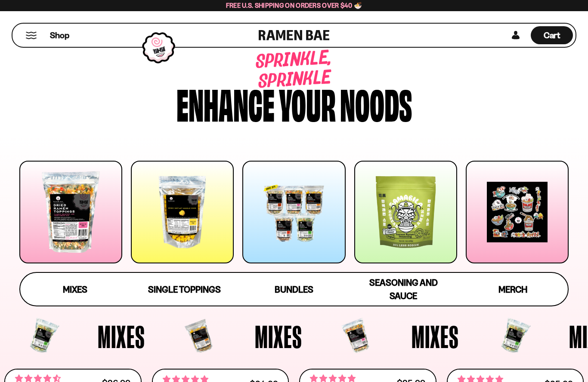  Describe the element at coordinates (294, 289) in the screenshot. I see `span: Bundles` at that location.